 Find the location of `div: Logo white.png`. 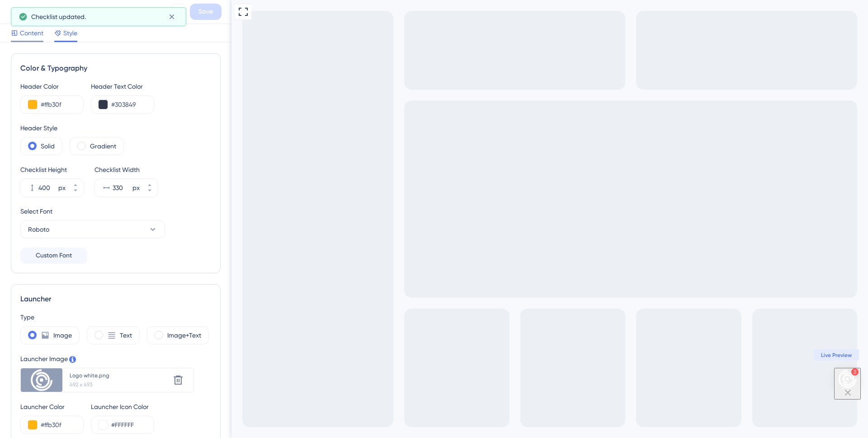

div: Logo white.png is located at coordinates (120, 376).